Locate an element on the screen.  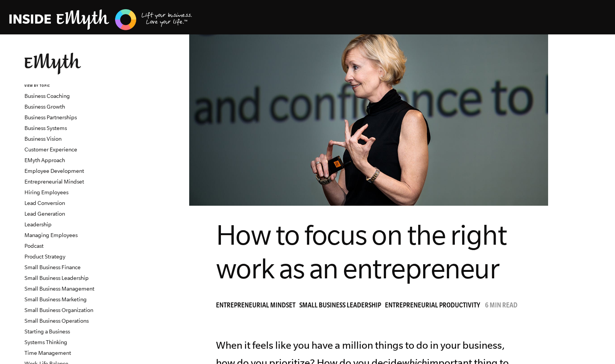
a: Systems Thinking is located at coordinates (46, 342).